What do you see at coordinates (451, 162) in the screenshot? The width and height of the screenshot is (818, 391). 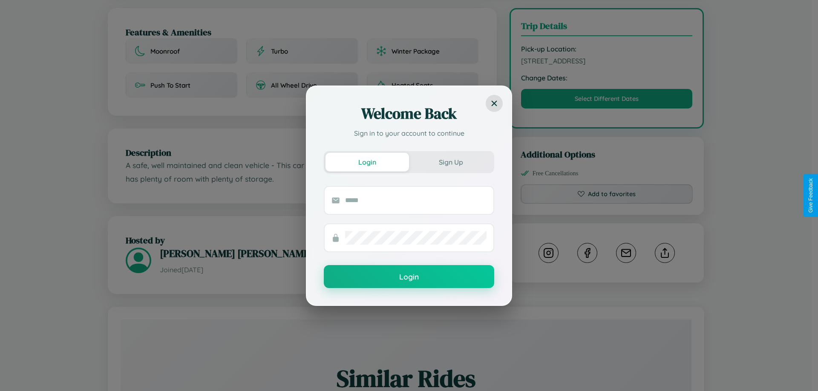 I see `button: Sign Up` at bounding box center [451, 162].